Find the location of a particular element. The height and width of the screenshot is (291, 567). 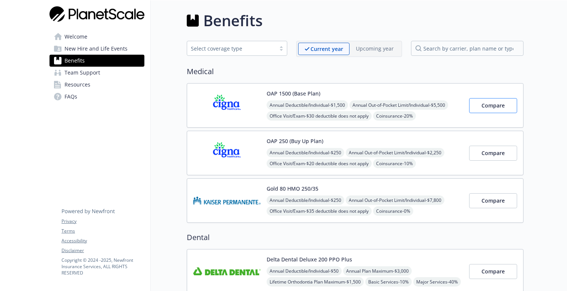

button: OAP 1500 (Base Plan) is located at coordinates (293, 93).